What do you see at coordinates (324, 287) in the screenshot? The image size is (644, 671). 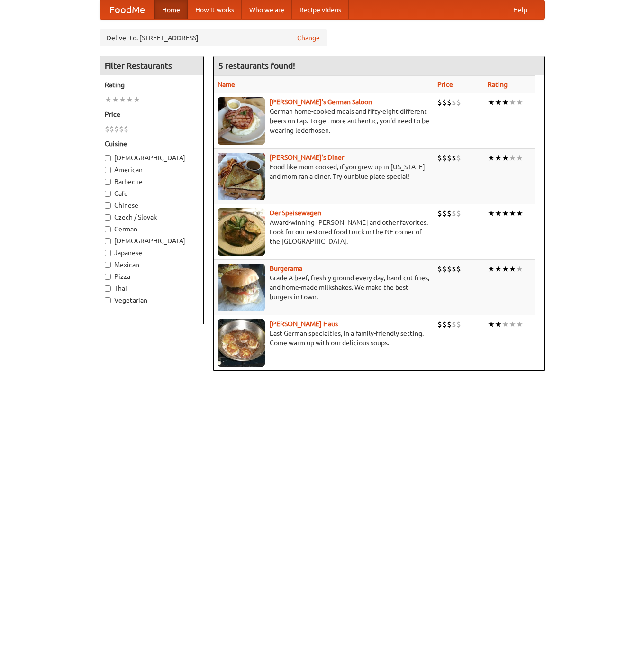 I see `p: Grade A beef, freshly ground every day, hand-cut fries, and home-made milkshakes. We make the bes...` at bounding box center [324, 287].